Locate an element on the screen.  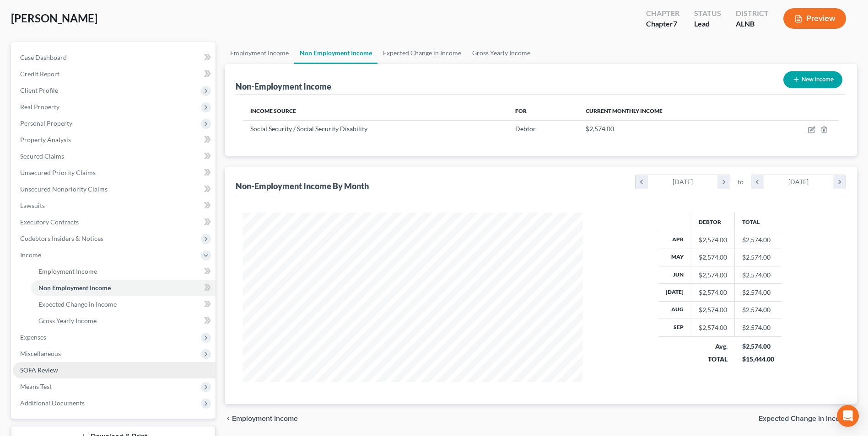
span: Lawsuits is located at coordinates (33, 205).